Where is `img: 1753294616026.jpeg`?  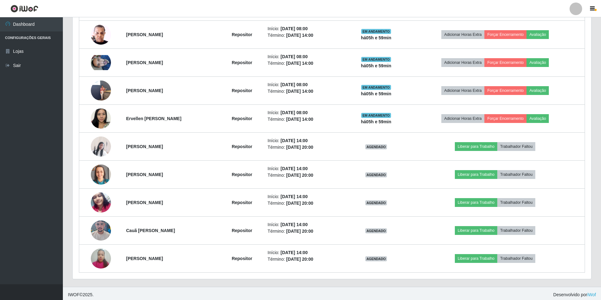
img: 1753294616026.jpeg is located at coordinates (101, 63).